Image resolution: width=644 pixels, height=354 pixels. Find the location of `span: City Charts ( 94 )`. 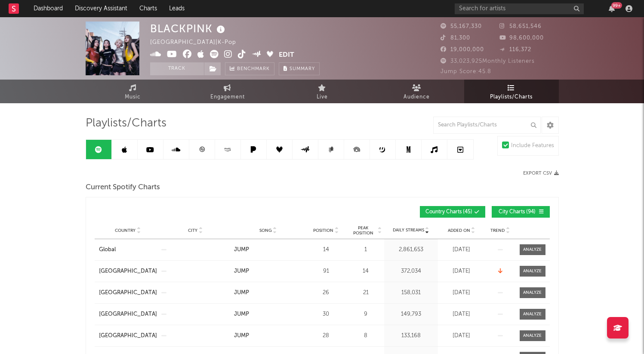

span: City Charts ( 94 ) is located at coordinates (517, 213).